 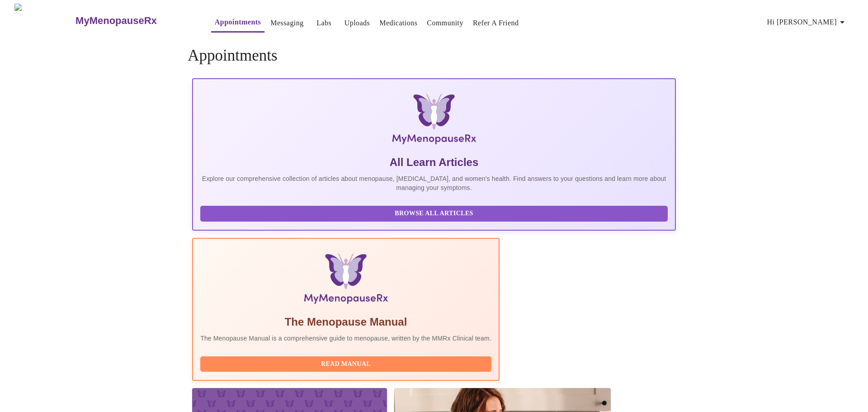 I want to click on button: Browse All Articles, so click(x=434, y=213).